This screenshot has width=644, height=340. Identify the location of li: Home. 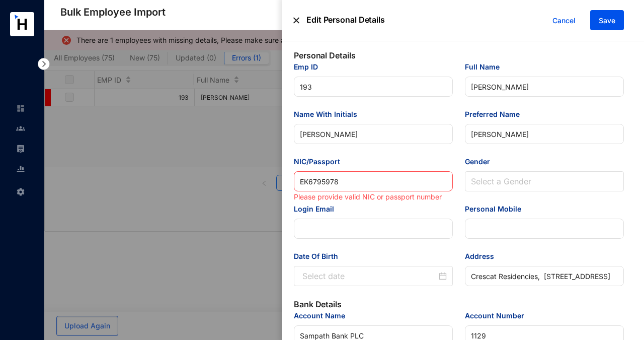
(20, 108).